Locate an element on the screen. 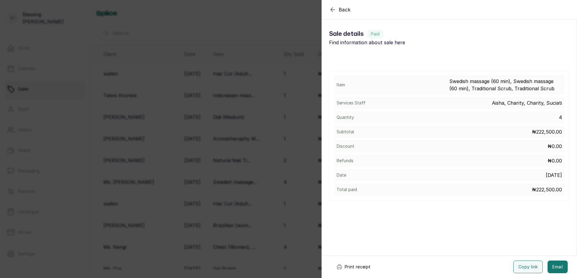  button: Email is located at coordinates (557, 266).